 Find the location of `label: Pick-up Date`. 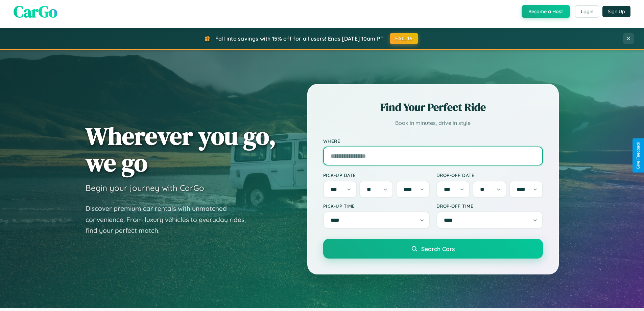

label: Pick-up Date is located at coordinates (377, 175).